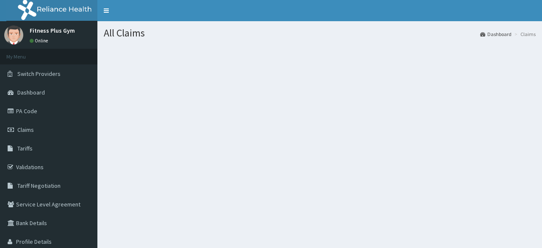 The width and height of the screenshot is (542, 248). What do you see at coordinates (496, 34) in the screenshot?
I see `a: Dashboard` at bounding box center [496, 34].